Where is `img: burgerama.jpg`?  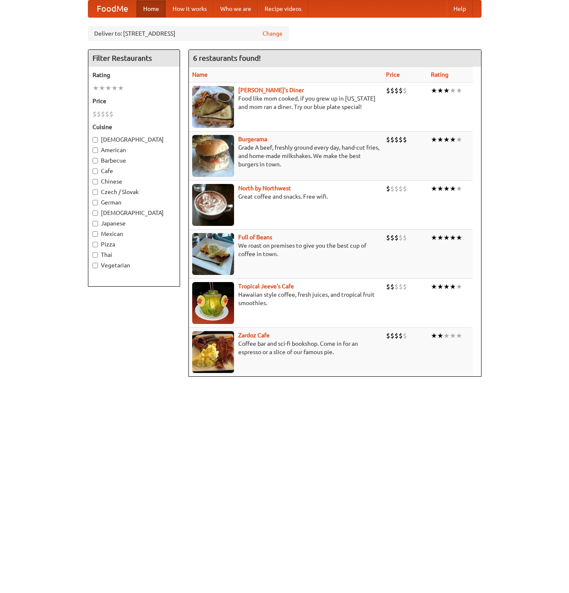
img: burgerama.jpg is located at coordinates (213, 156).